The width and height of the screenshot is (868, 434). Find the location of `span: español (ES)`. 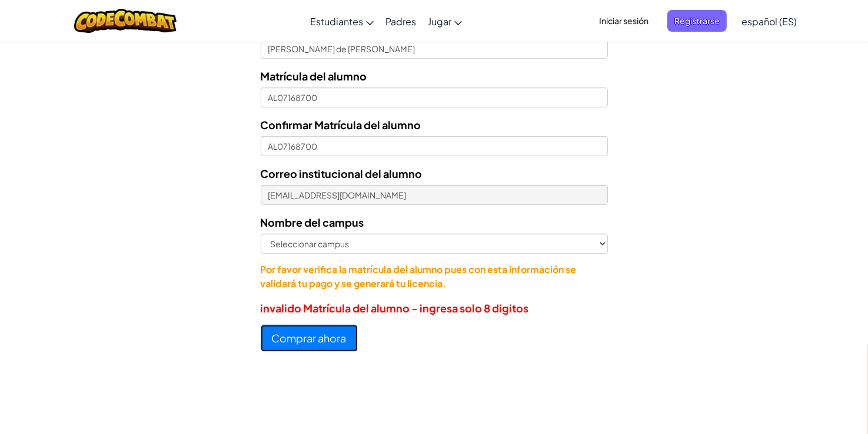

span: español (ES) is located at coordinates (769, 21).